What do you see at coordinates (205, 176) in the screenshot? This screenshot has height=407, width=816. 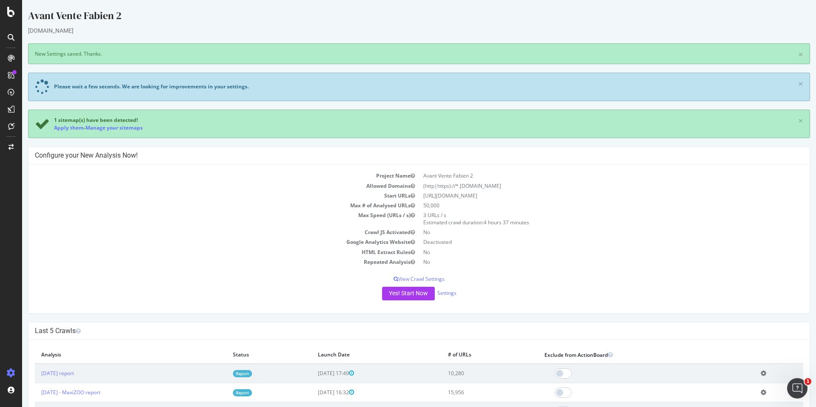 I see `td: Project Name` at bounding box center [205, 176].